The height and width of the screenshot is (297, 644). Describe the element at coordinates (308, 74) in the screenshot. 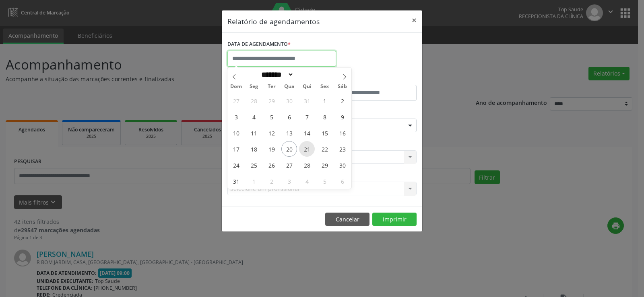

I see `input: Year` at that location.